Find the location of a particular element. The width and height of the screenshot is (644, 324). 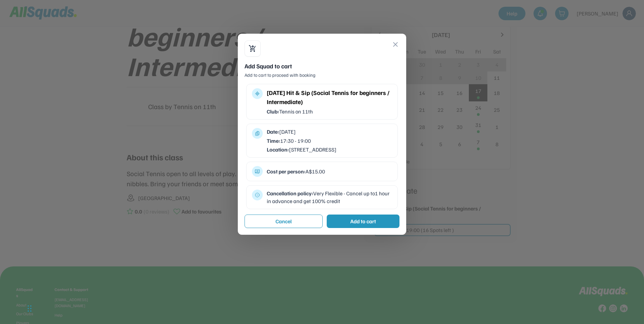

div: Tennis on 11th is located at coordinates (329, 111).